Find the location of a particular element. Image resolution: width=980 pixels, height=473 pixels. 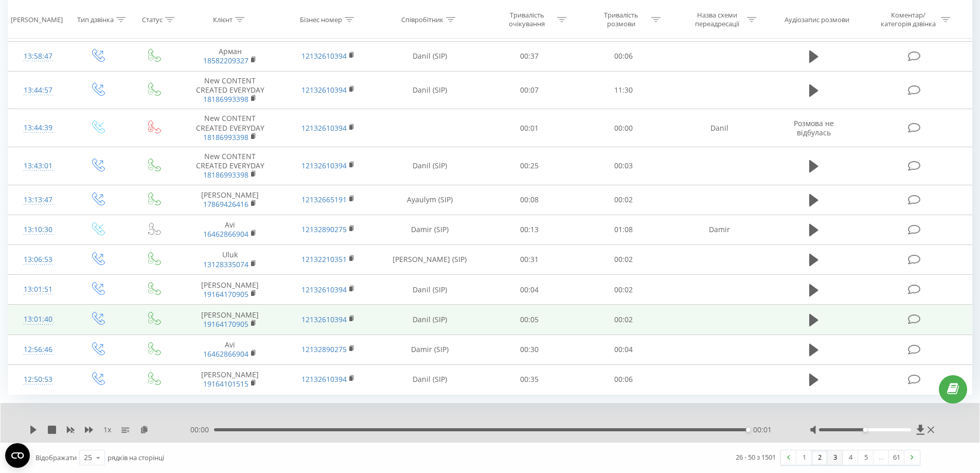

a: 19164101515 is located at coordinates (226, 383).